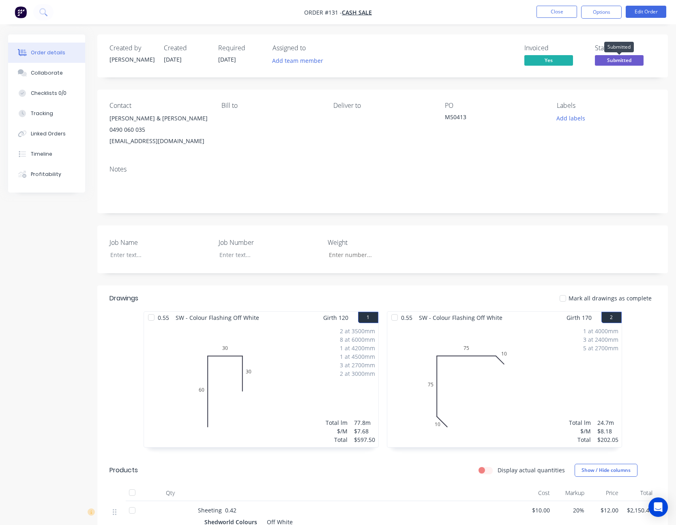 This screenshot has width=676, height=525. I want to click on input: Enter number..., so click(376, 255).